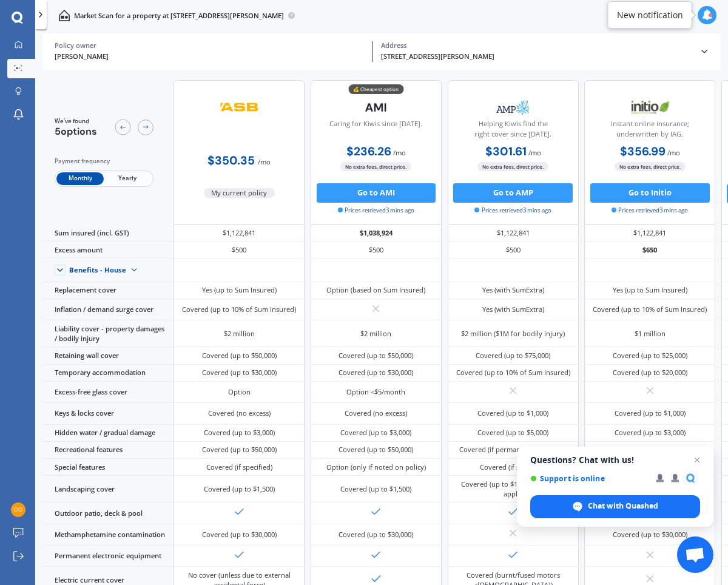  I want to click on div: Permanent electronic equipment, so click(108, 556).